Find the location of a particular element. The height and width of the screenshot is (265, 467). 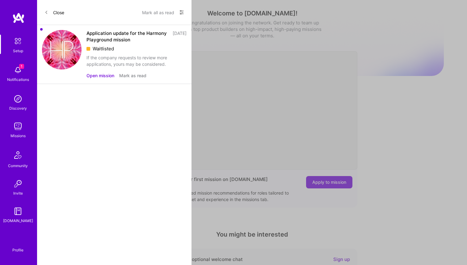

div: If the company requests to review more applications, yours may be considered. is located at coordinates (137, 61).